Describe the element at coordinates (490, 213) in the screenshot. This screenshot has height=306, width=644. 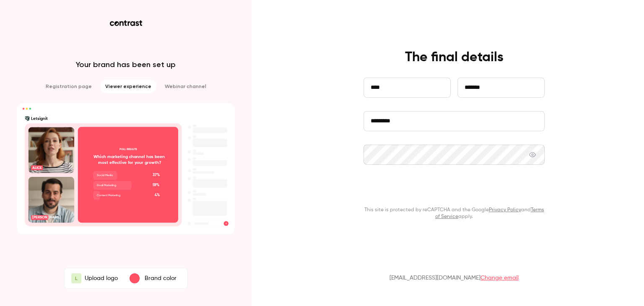
I see `a: Terms of Service` at that location.